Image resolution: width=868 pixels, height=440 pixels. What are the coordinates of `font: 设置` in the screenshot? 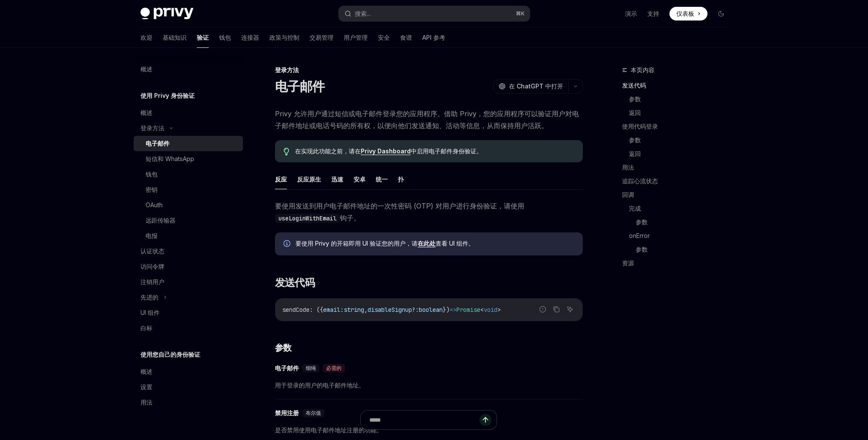 It's located at (147, 386).